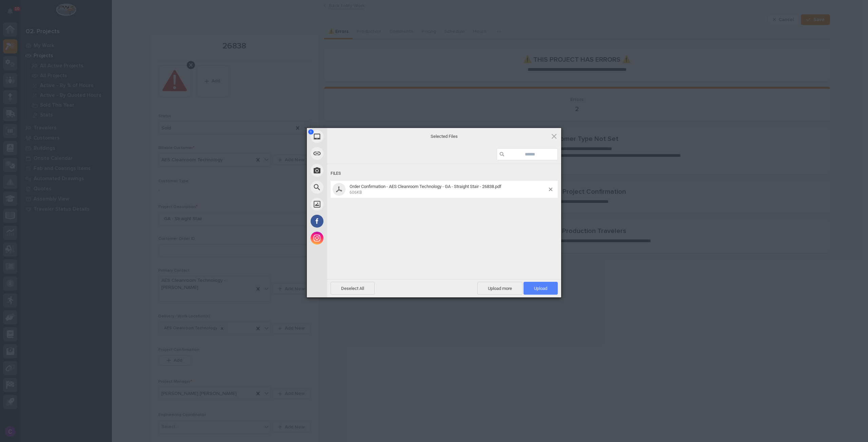 The height and width of the screenshot is (442, 868). Describe the element at coordinates (348, 153) in the screenshot. I see `div: Link (URL)` at that location.